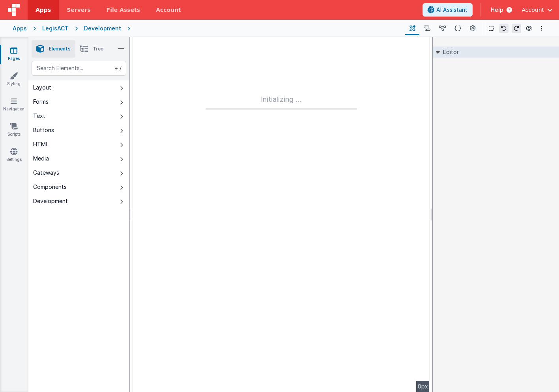 The height and width of the screenshot is (392, 559). I want to click on div: Initializing ..., so click(281, 102).